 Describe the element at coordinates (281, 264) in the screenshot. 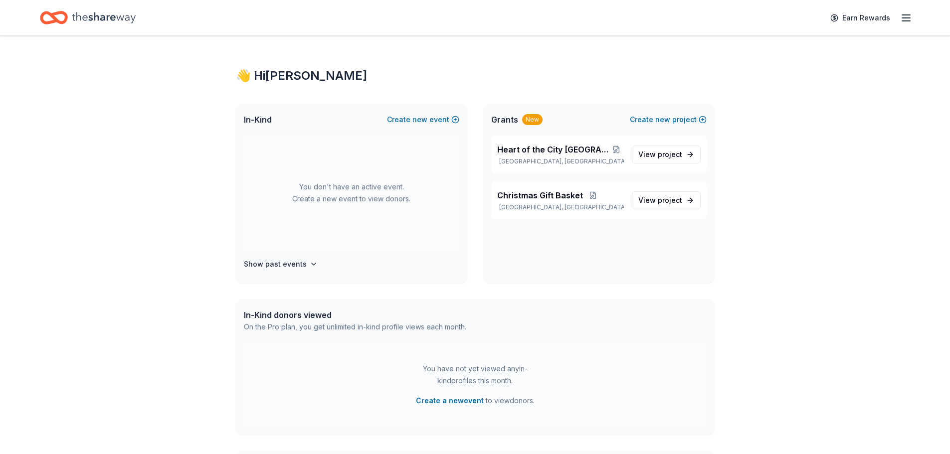

I see `button: Show past events` at that location.